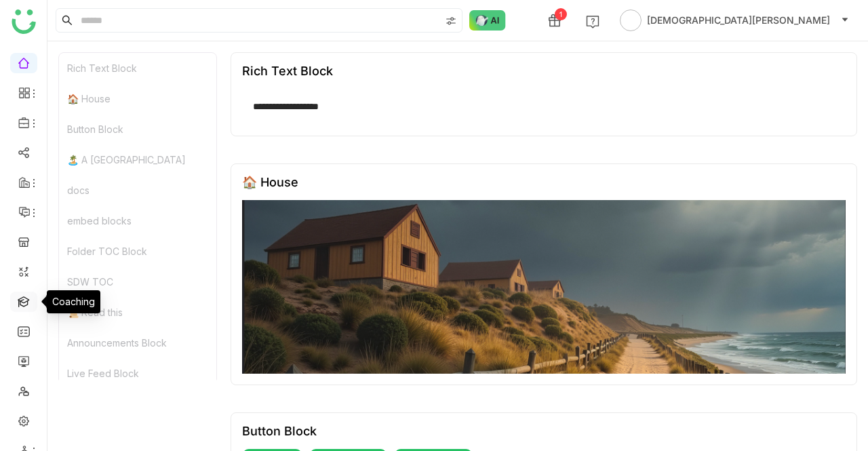  Describe the element at coordinates (488, 21) in the screenshot. I see `img: ask-buddy-normal.svg` at that location.